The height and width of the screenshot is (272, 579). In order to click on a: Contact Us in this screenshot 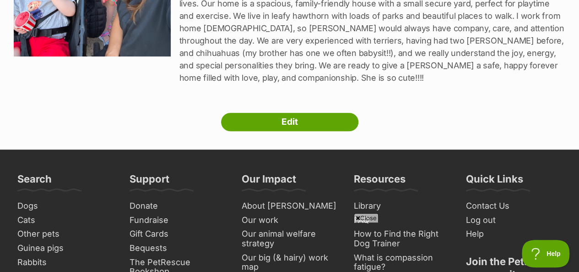, I will do `click(514, 206)`.